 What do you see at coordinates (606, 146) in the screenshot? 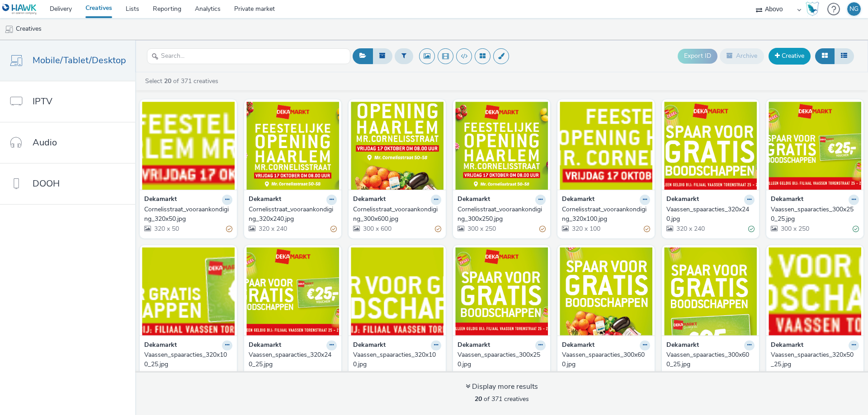
I see `img: Cornelisstraat_vooraankondiging_320x100.jpg visual` at bounding box center [606, 146].